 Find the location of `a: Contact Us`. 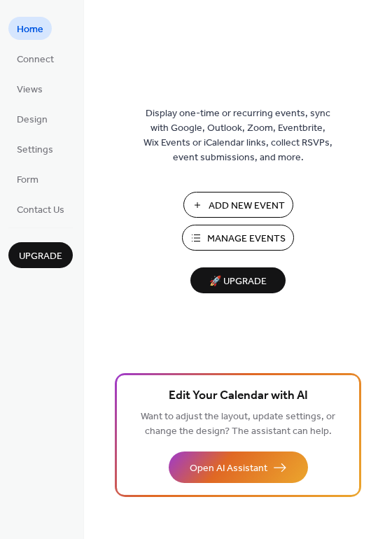

a: Contact Us is located at coordinates (41, 209).